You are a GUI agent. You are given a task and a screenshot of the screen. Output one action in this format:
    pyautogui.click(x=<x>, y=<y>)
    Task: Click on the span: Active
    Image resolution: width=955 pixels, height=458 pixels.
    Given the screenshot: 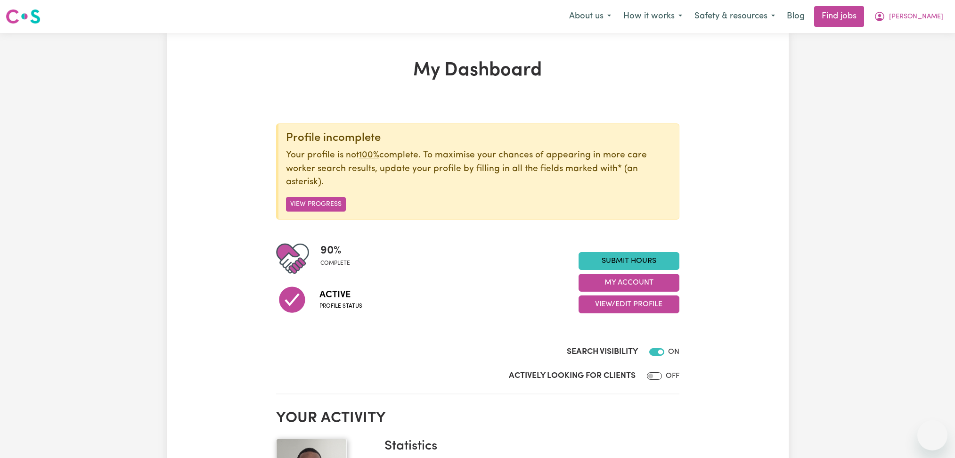 What is the action you would take?
    pyautogui.click(x=341, y=295)
    